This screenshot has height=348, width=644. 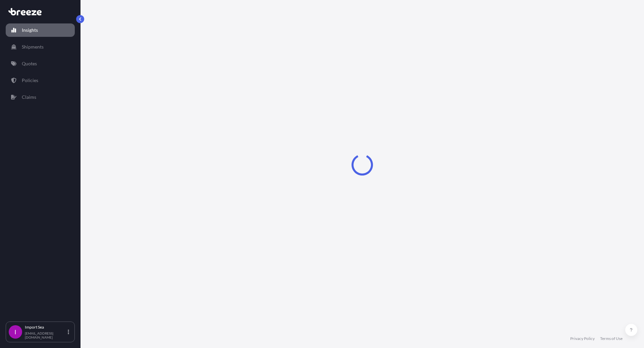 I want to click on p: Insights, so click(x=30, y=30).